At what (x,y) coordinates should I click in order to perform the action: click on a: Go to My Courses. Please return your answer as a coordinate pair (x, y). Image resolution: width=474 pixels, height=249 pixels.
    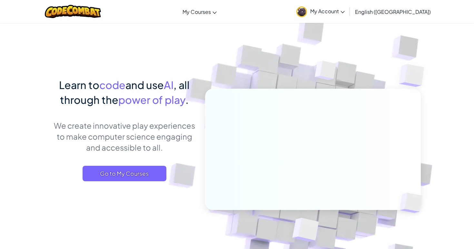
    Looking at the image, I should click on (125, 174).